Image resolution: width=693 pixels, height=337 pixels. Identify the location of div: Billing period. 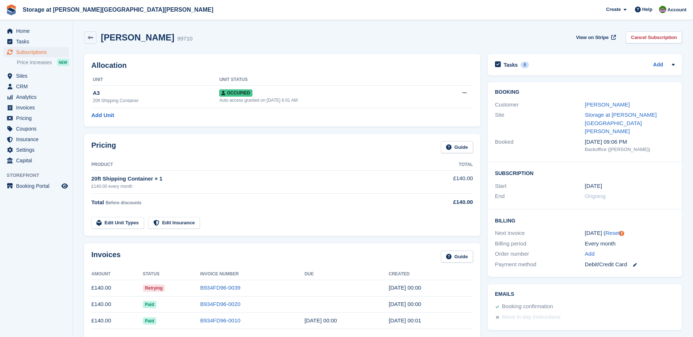
(540, 244).